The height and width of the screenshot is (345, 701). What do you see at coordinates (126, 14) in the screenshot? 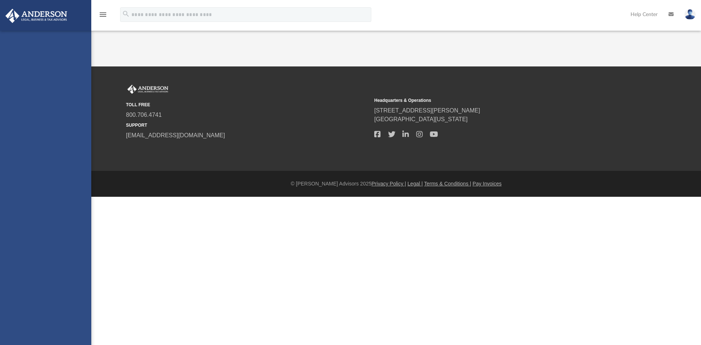
I see `i: search` at bounding box center [126, 14].